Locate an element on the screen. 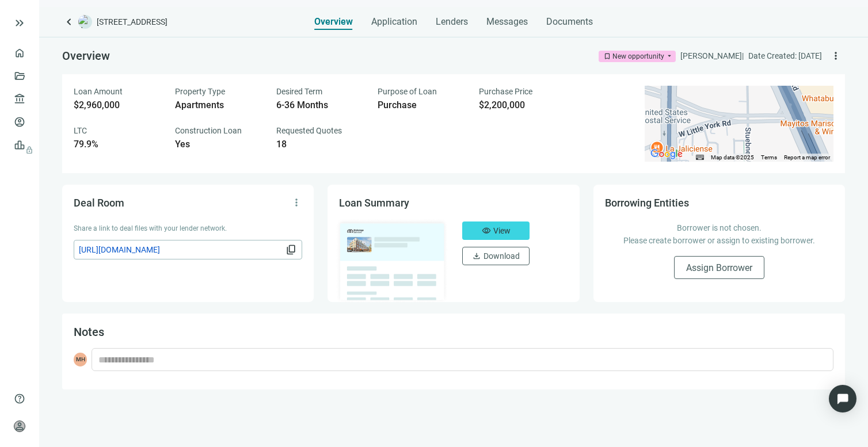  span: keyboard_double_arrow_right is located at coordinates (20, 23).